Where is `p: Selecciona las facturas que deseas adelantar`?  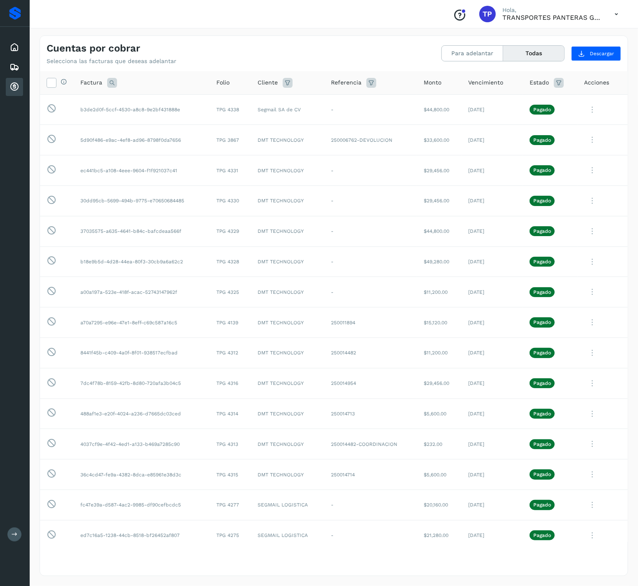 p: Selecciona las facturas que deseas adelantar is located at coordinates (111, 61).